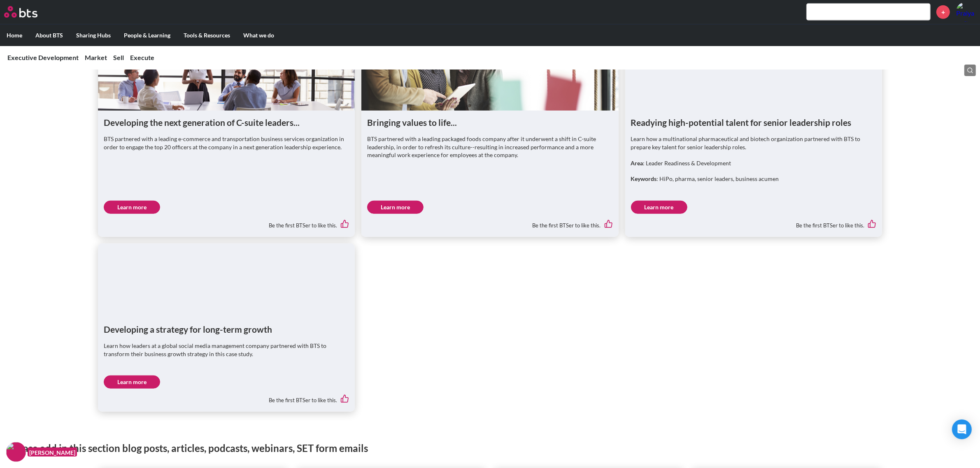 The height and width of the screenshot is (468, 980). What do you see at coordinates (16, 452) in the screenshot?
I see `img: F` at bounding box center [16, 452].